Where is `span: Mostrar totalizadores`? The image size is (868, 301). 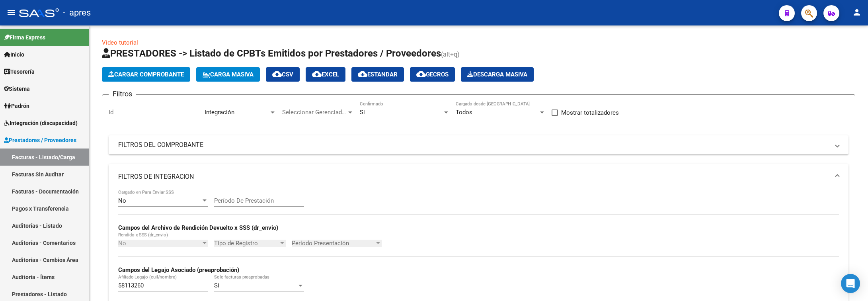
span: Mostrar totalizadores is located at coordinates (589, 113).